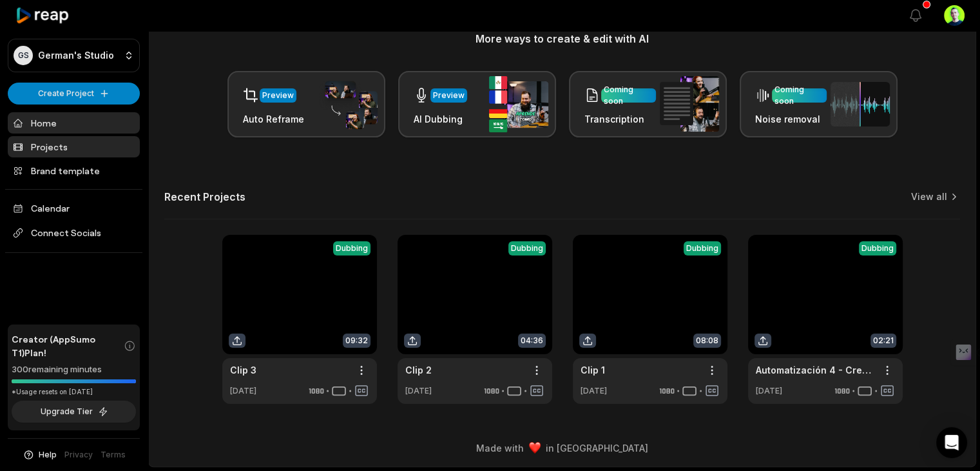  I want to click on button: Create Project, so click(74, 94).